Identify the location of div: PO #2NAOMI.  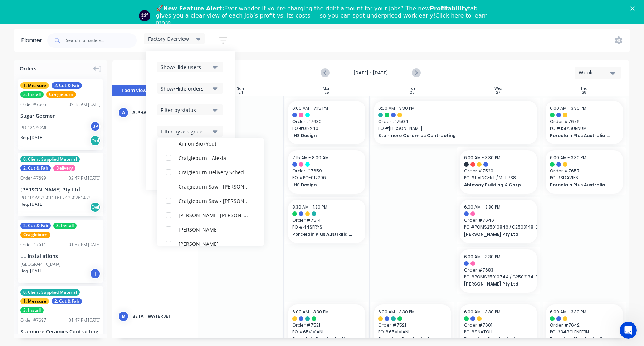
(33, 128).